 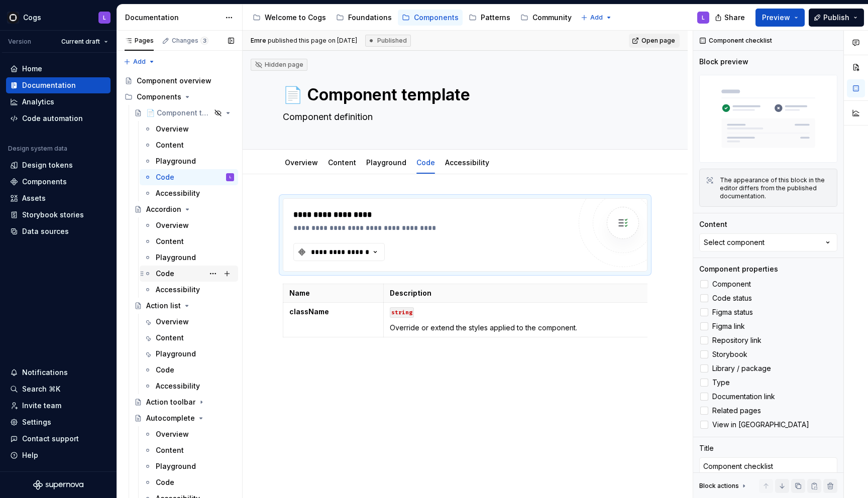 I want to click on button: Preview, so click(x=780, y=18).